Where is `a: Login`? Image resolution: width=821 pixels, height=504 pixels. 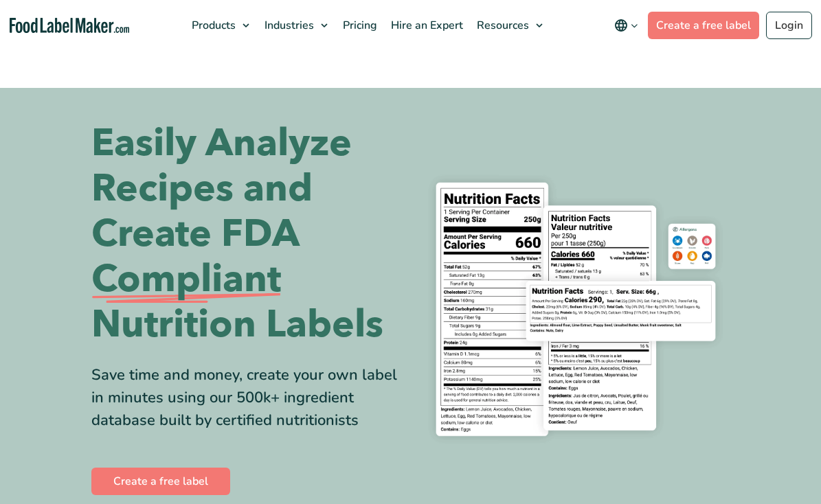
a: Login is located at coordinates (789, 25).